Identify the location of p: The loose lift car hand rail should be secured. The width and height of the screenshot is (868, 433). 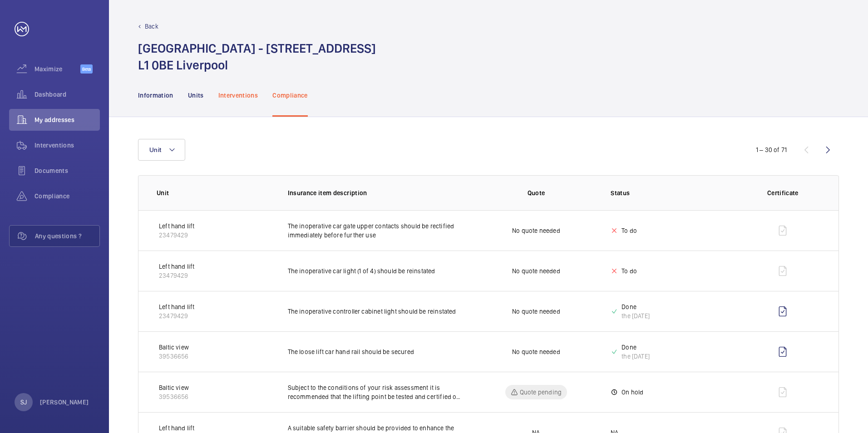
(375, 352).